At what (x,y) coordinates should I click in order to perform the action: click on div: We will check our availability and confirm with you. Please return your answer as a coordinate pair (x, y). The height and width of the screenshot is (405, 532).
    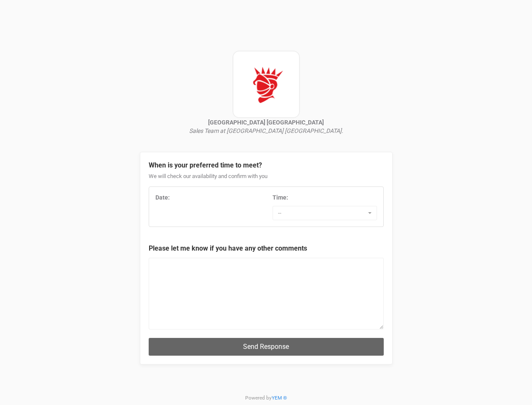
    Looking at the image, I should click on (266, 179).